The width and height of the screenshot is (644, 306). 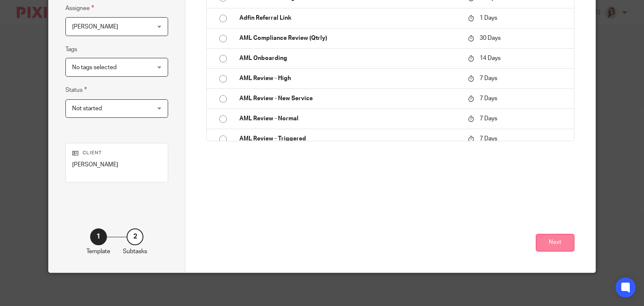 What do you see at coordinates (489, 18) in the screenshot?
I see `span: 1 Days` at bounding box center [489, 18].